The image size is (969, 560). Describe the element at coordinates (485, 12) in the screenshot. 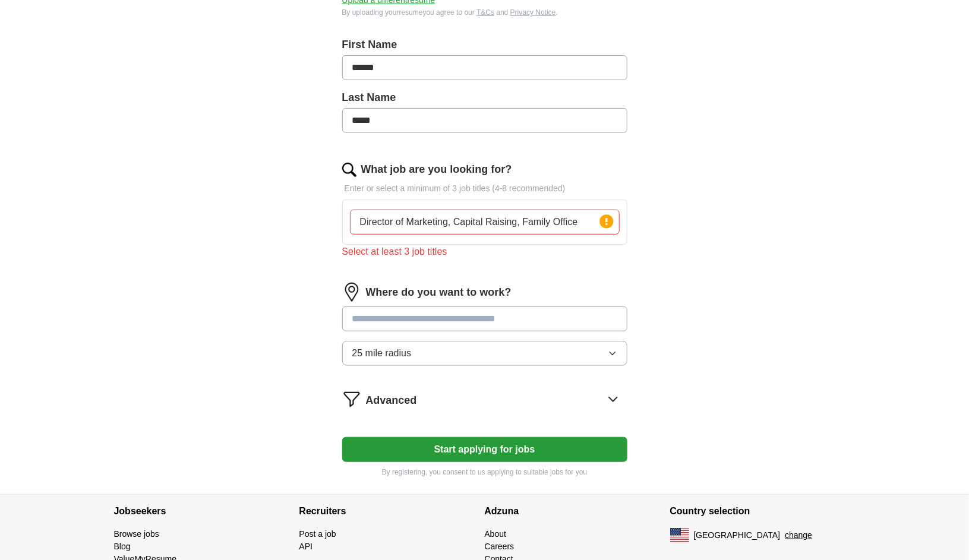

I see `div: By uploading your resume you agree to our and .` at that location.